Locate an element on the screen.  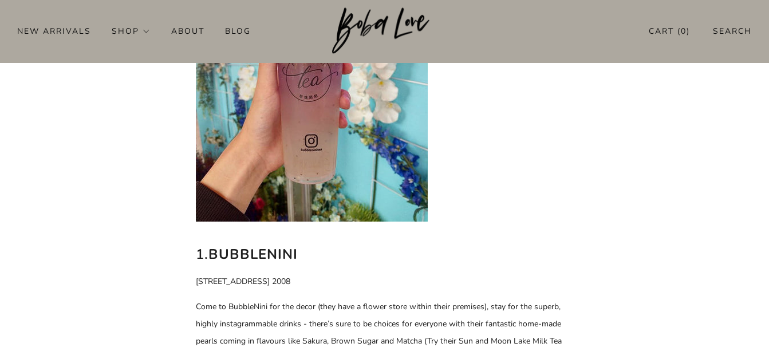
summary: Shop is located at coordinates (131, 31).